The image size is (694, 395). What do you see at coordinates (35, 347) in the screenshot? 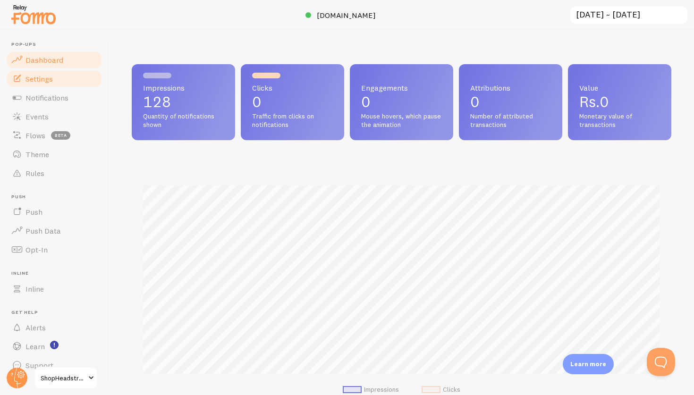
I see `span: Learn` at bounding box center [35, 347].